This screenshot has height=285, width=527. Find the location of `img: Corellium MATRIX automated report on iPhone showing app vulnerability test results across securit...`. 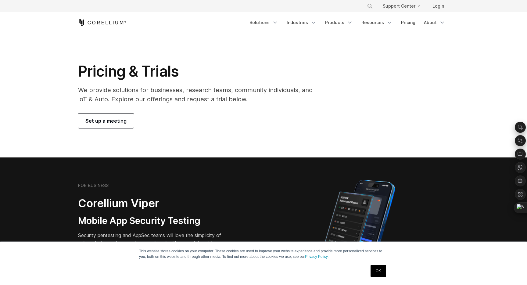

img: Corellium MATRIX automated report on iPhone showing app vulnerability test results across securit... is located at coordinates (359, 230).